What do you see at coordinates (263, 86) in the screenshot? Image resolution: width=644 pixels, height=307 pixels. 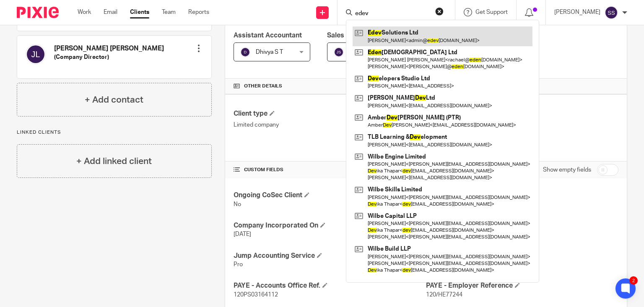 I see `span: Other details` at bounding box center [263, 86].